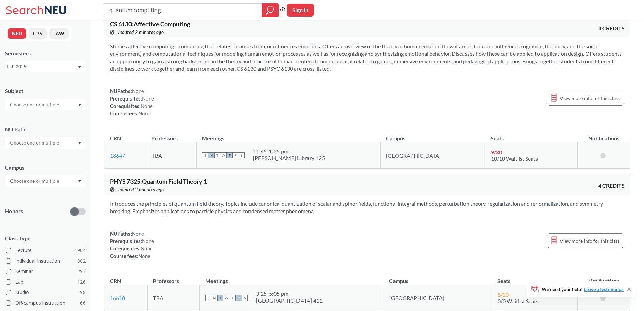 Image resolution: width=644 pixels, height=311 pixels. What do you see at coordinates (46, 303) in the screenshot?
I see `label: Off-campus instruction` at bounding box center [46, 303].